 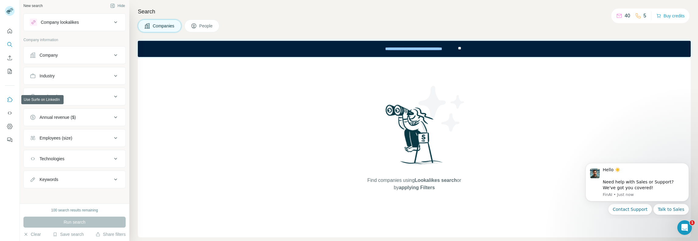 What do you see at coordinates (75, 40) in the screenshot?
I see `p: Company information` at bounding box center [75, 40].